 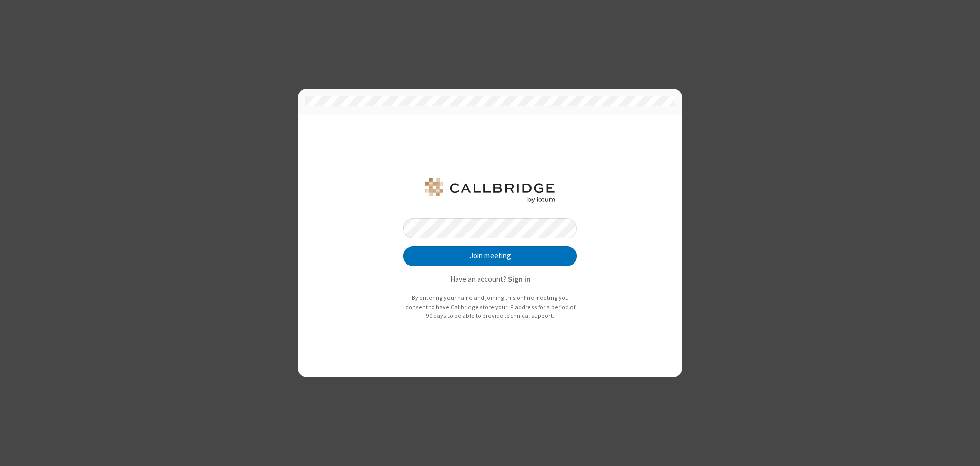 I want to click on img: QA Selenium DO NOT DELETE OR CHANGE, so click(x=490, y=191).